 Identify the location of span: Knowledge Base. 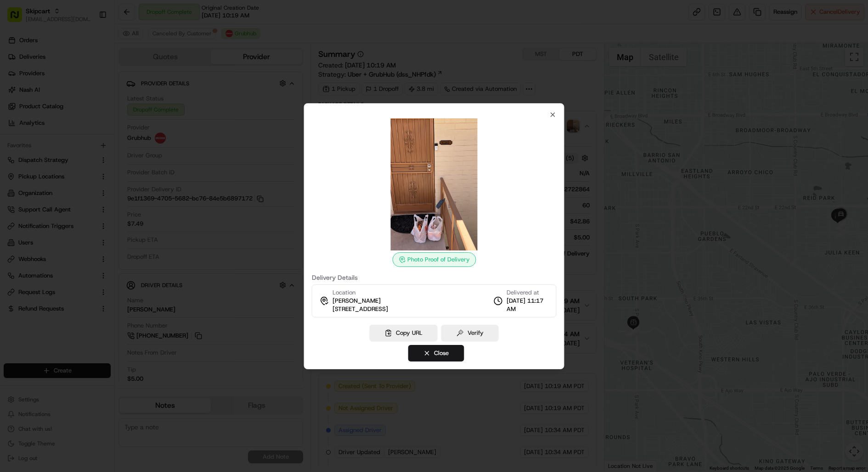
(44, 137).